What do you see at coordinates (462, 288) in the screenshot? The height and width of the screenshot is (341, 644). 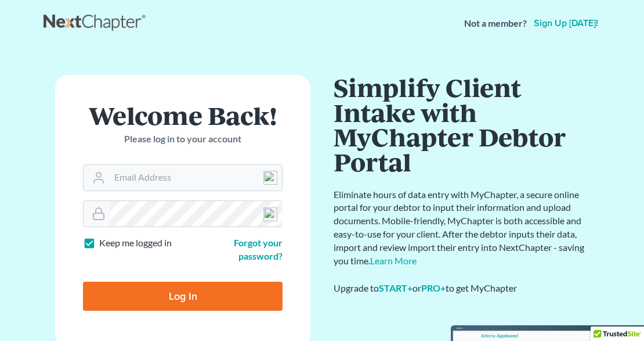 I see `div: Upgrade to or to get MyChapter` at bounding box center [462, 288].